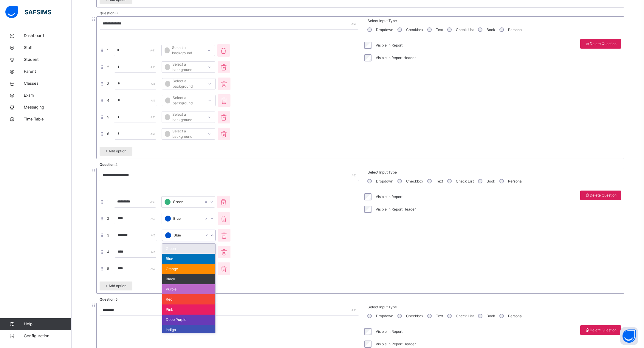 The image size is (644, 348). I want to click on div: 5Red, so click(230, 269).